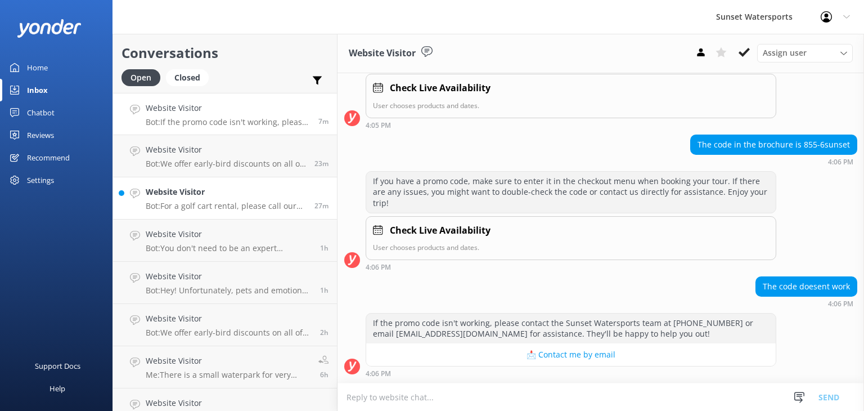 This screenshot has height=411, width=864. What do you see at coordinates (190, 77) in the screenshot?
I see `a: Closed` at bounding box center [190, 77].